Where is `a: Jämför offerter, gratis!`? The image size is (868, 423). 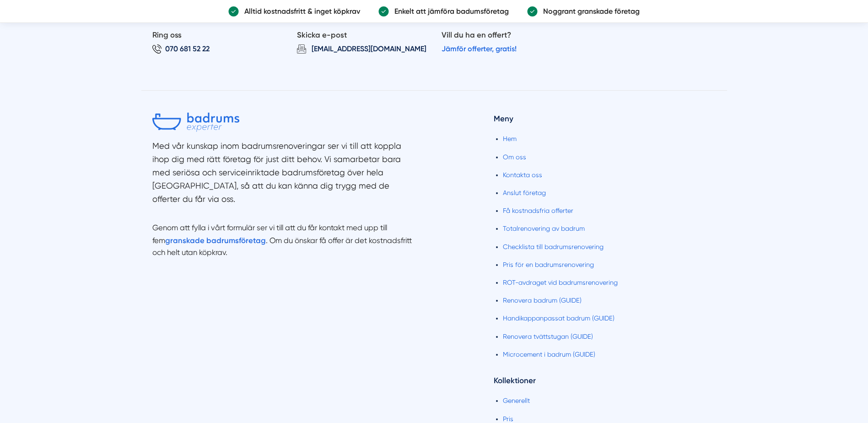
a: Jämför offerter, gratis! is located at coordinates (479, 49).